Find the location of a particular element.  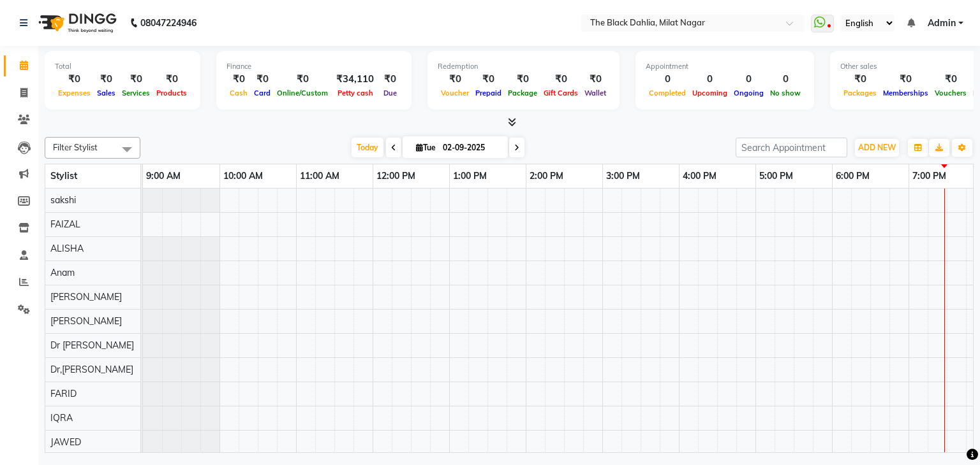

span: Anam is located at coordinates (62, 273).